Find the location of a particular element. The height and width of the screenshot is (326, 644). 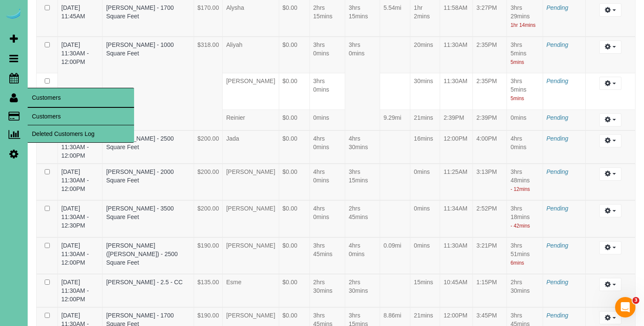

a: Customers is located at coordinates (81, 116).